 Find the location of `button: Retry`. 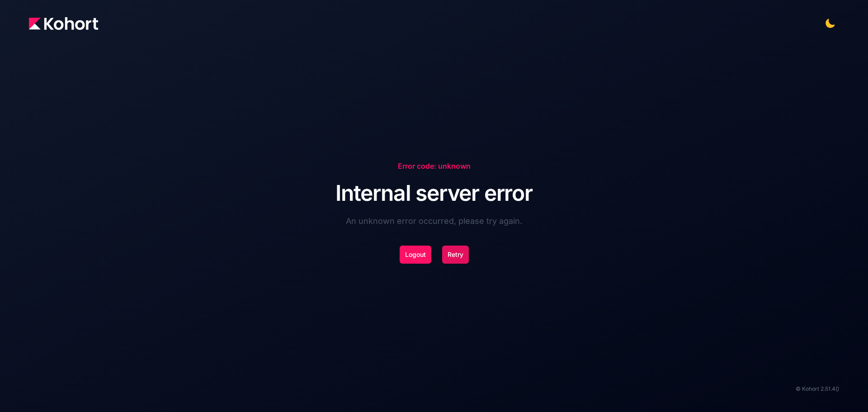

button: Retry is located at coordinates (455, 254).